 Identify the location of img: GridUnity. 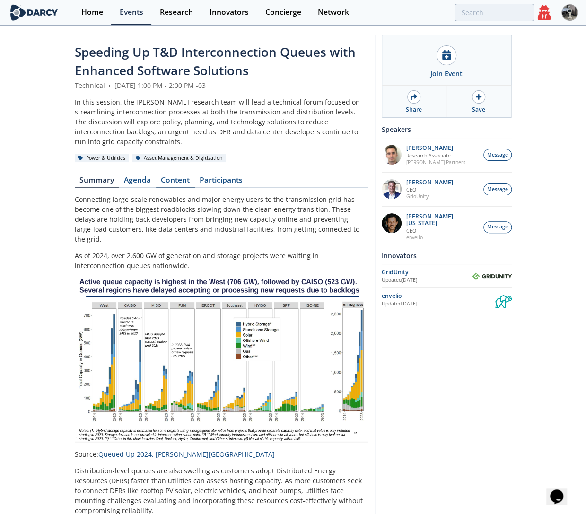
(492, 276).